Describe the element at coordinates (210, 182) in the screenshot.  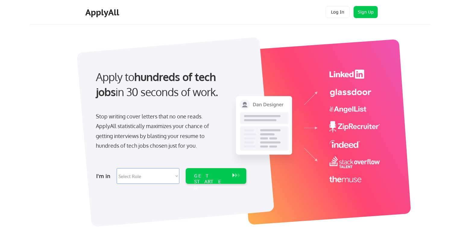
I see `div: GET STARTED` at that location.